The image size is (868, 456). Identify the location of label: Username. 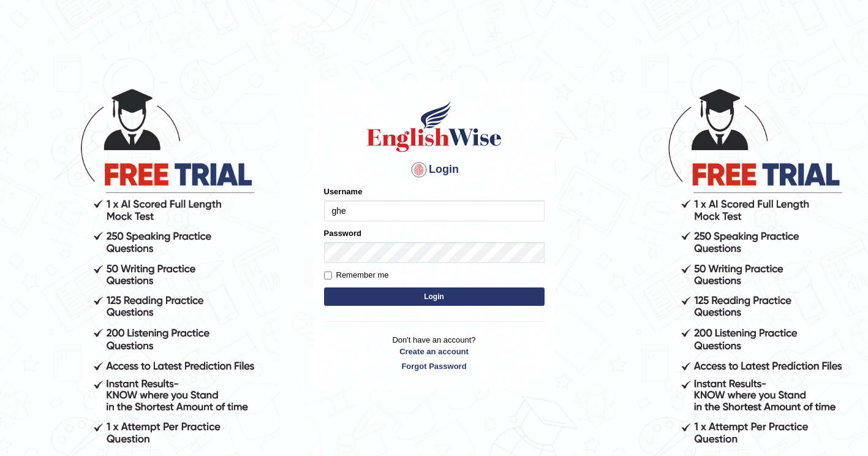
(343, 191).